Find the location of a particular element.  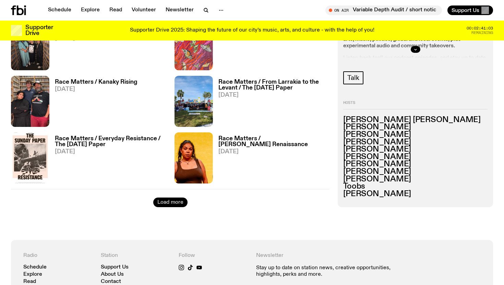

button: Support Us is located at coordinates (470, 10).